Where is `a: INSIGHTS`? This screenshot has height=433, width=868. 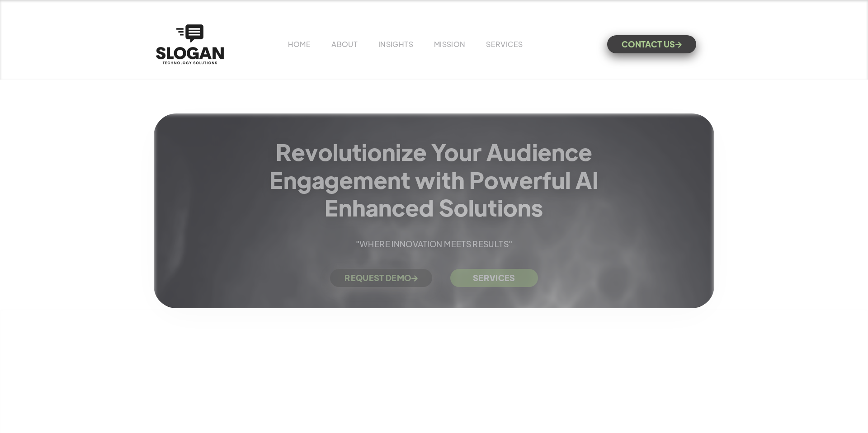
a: INSIGHTS is located at coordinates (396, 44).